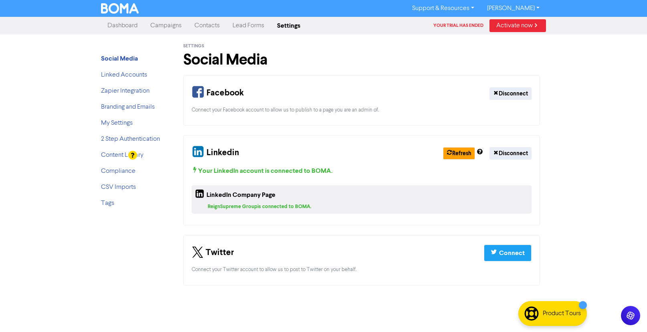 Image resolution: width=647 pixels, height=332 pixels. What do you see at coordinates (166, 26) in the screenshot?
I see `a: Campaigns` at bounding box center [166, 26].